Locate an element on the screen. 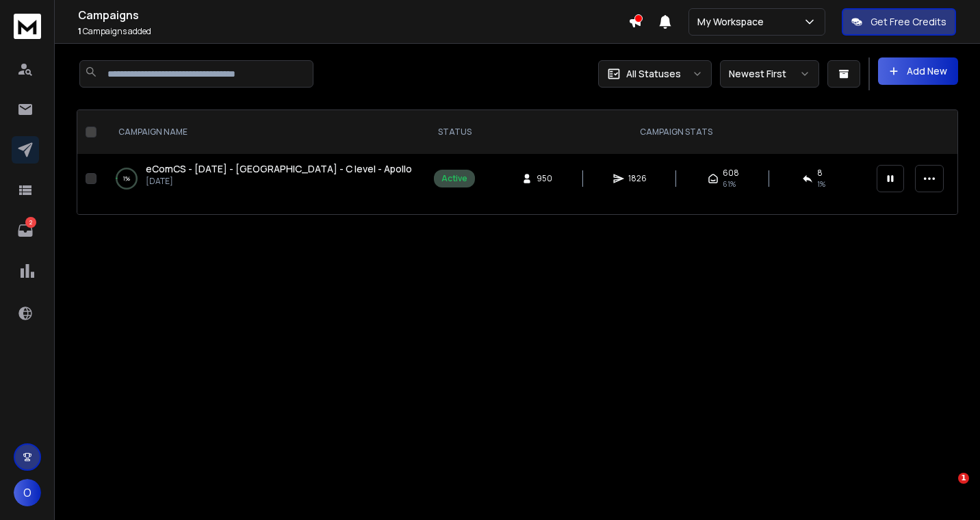 Image resolution: width=980 pixels, height=520 pixels. th: CAMPAIGN STATS is located at coordinates (675, 132).